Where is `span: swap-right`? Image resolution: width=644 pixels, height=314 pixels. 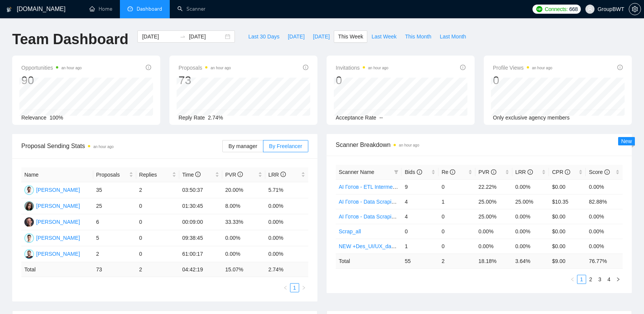 span: swap-right is located at coordinates (183, 36).